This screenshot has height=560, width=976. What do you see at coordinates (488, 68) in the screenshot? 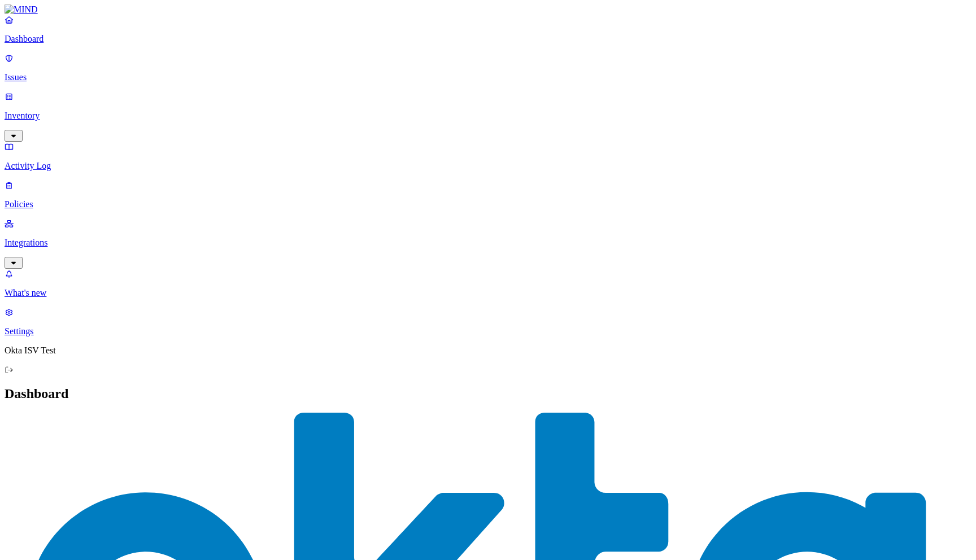
I see `a: Issues` at bounding box center [488, 68].